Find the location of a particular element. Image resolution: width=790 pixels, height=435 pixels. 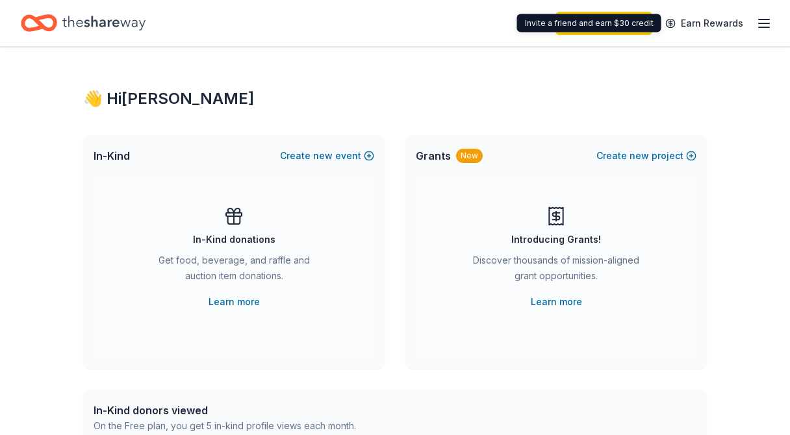

span: In-Kind is located at coordinates (112, 156).